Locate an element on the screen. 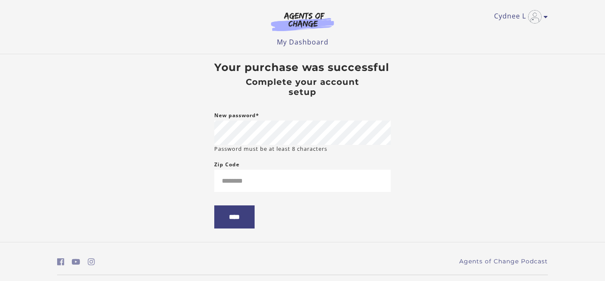 The image size is (605, 281). a: My Dashboard is located at coordinates (303, 42).